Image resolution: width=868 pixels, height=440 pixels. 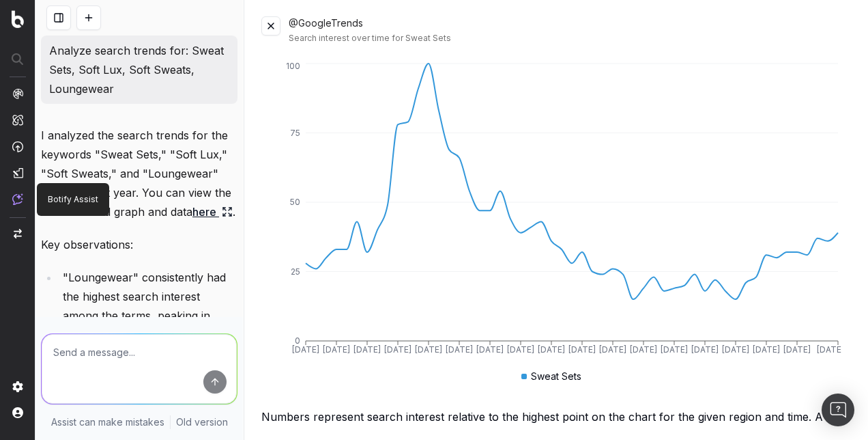 I want to click on a: here, so click(x=212, y=212).